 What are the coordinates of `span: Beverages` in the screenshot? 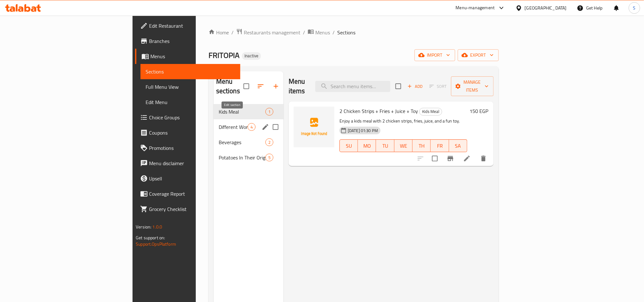 It's located at (242, 142).